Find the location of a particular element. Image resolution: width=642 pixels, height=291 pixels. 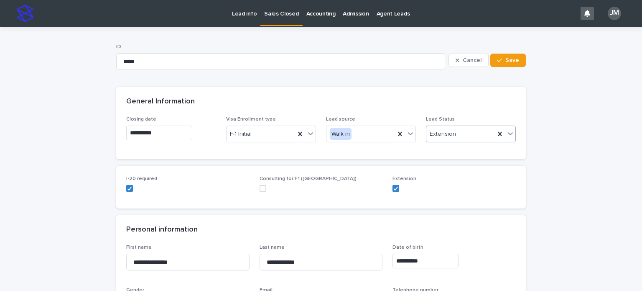

span: F-1 Initial is located at coordinates (241, 134).